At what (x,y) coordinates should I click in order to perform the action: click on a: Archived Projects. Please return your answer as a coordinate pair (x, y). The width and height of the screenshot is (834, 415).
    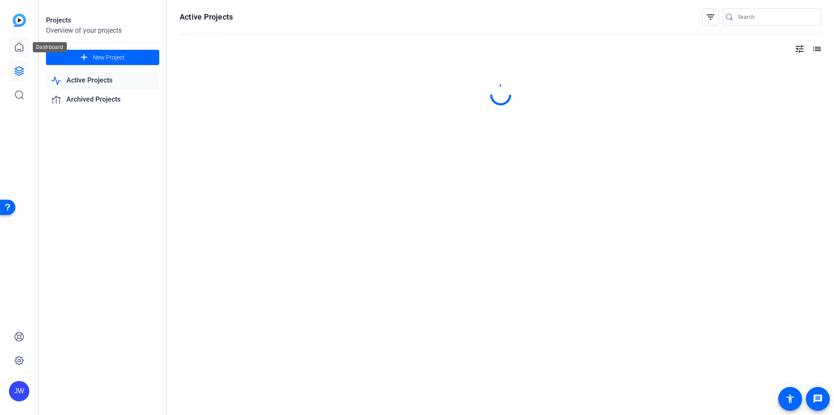
    Looking at the image, I should click on (103, 100).